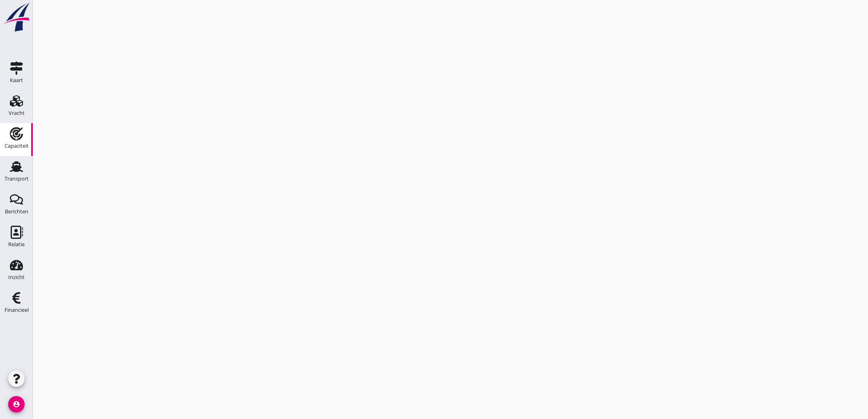 This screenshot has height=419, width=868. What do you see at coordinates (16, 113) in the screenshot?
I see `div: Vracht` at bounding box center [16, 113].